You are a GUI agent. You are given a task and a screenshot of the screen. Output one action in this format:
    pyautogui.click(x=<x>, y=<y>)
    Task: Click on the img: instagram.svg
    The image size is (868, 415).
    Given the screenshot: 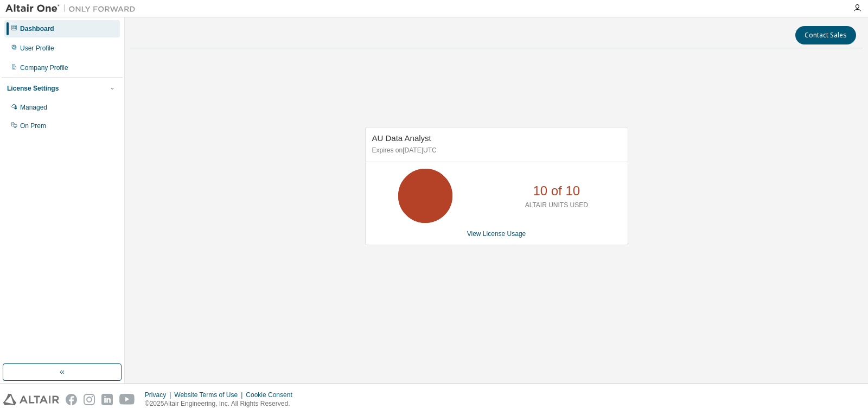 What is the action you would take?
    pyautogui.click(x=89, y=399)
    